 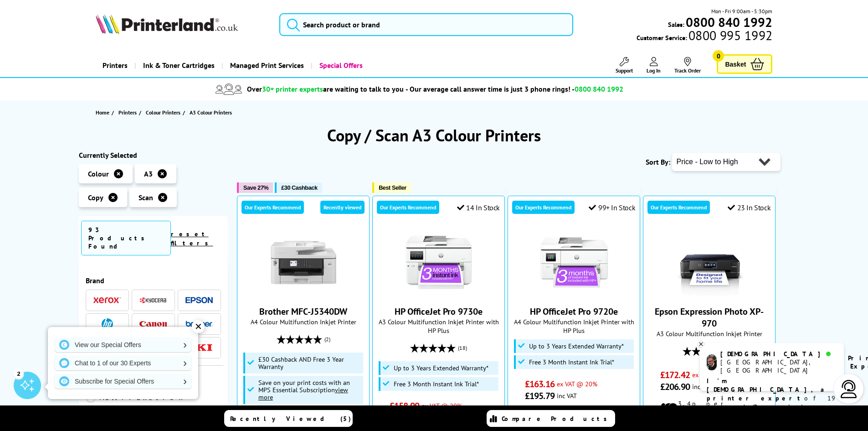 I want to click on a: Compare Products, so click(x=551, y=418).